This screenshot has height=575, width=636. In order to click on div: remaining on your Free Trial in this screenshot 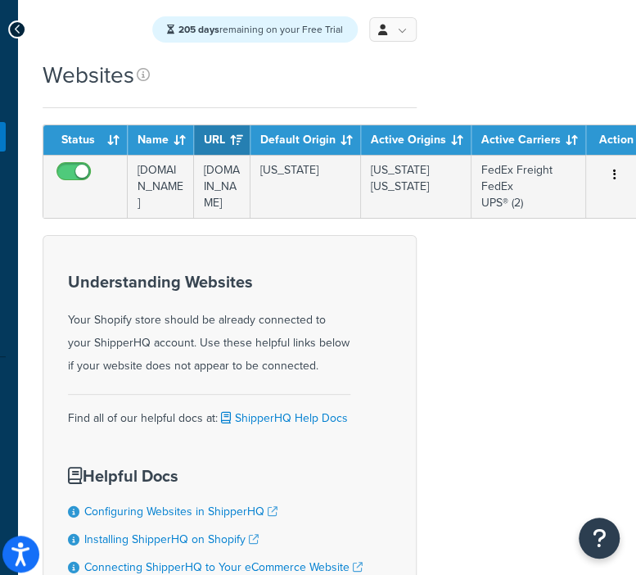, I will do `click(255, 29)`.